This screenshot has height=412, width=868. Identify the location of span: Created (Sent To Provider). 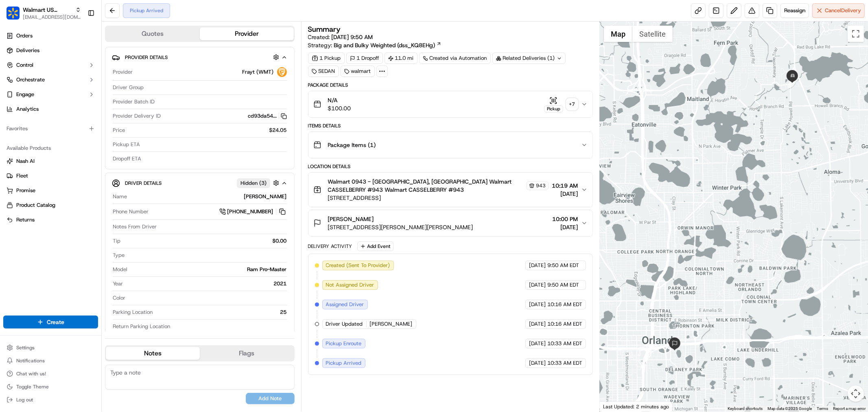
(358, 265).